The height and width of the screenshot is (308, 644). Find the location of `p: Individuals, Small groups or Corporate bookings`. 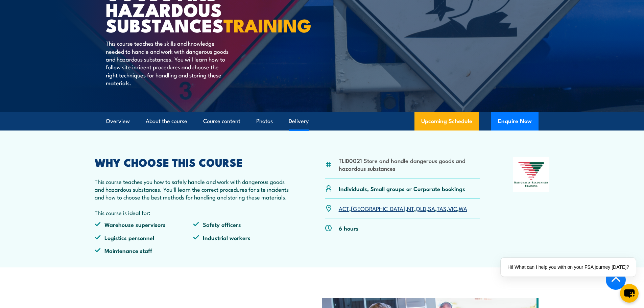

p: Individuals, Small groups or Corporate bookings is located at coordinates (402, 188).